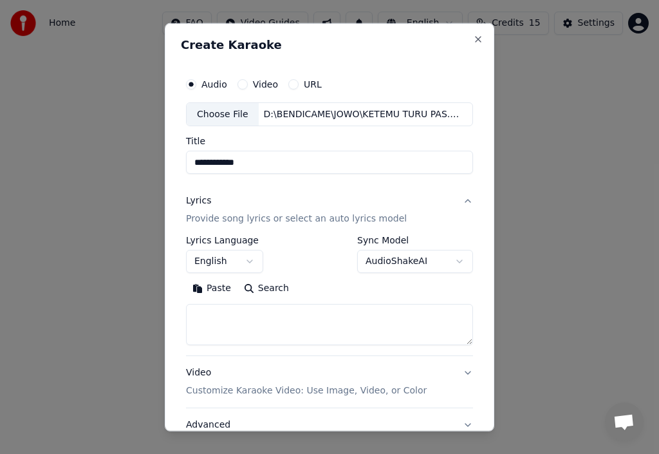 Image resolution: width=659 pixels, height=454 pixels. Describe the element at coordinates (265, 84) in the screenshot. I see `label: Video` at that location.